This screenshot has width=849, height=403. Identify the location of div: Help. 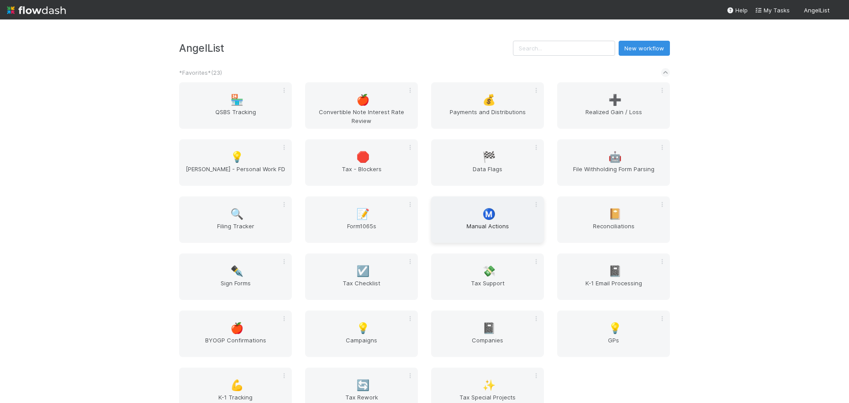
(737, 10).